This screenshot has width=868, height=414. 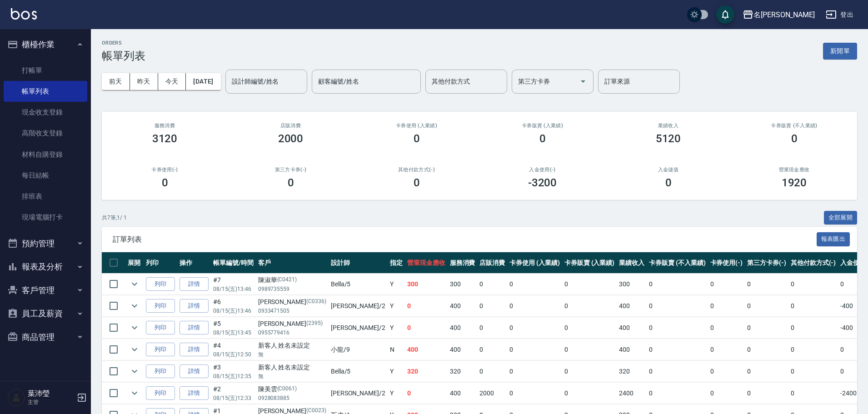 I want to click on th: 展開, so click(x=134, y=263).